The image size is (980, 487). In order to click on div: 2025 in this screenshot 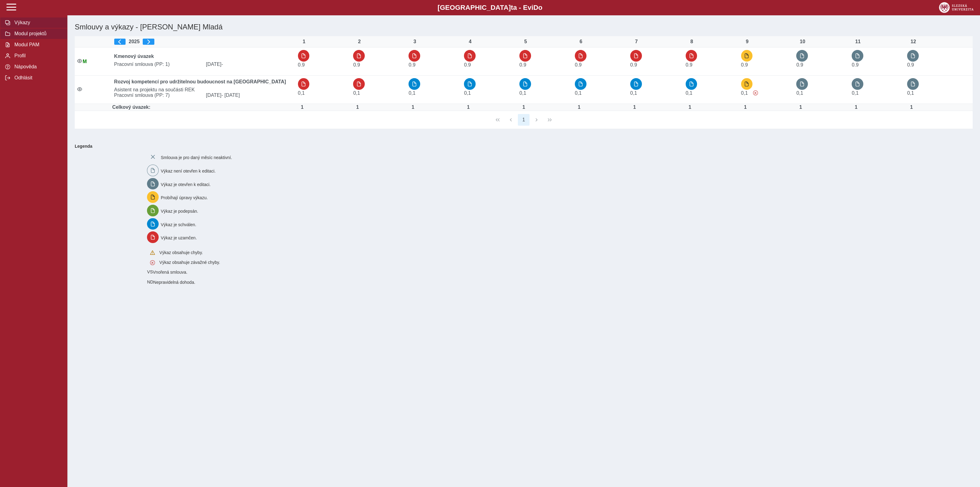, I will do `click(204, 42)`.